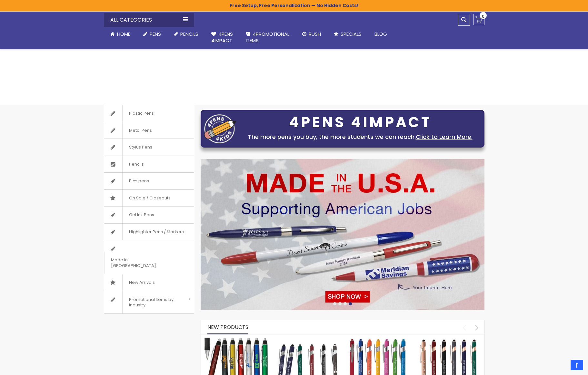 The image size is (588, 375). I want to click on a: Blog, so click(381, 34).